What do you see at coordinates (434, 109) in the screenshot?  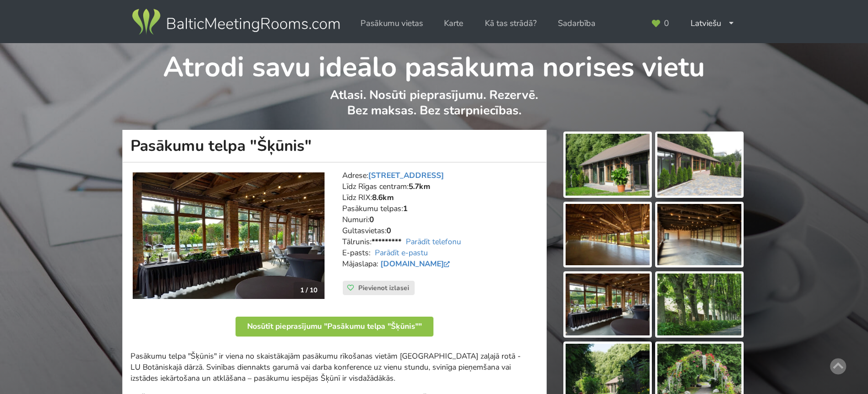 I see `p: Atlasi. Nosūti pieprasījumu. Rezervē. Bez maksas. Bez starpniecības.` at bounding box center [434, 109].